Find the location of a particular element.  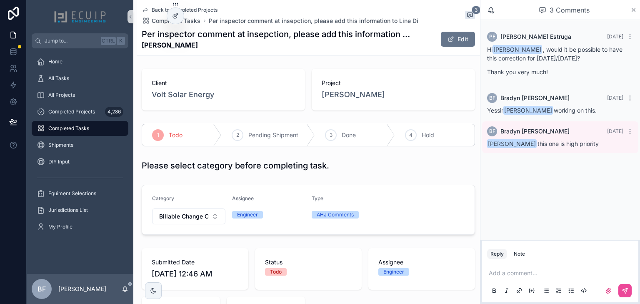

button: 3 is located at coordinates (470, 16).